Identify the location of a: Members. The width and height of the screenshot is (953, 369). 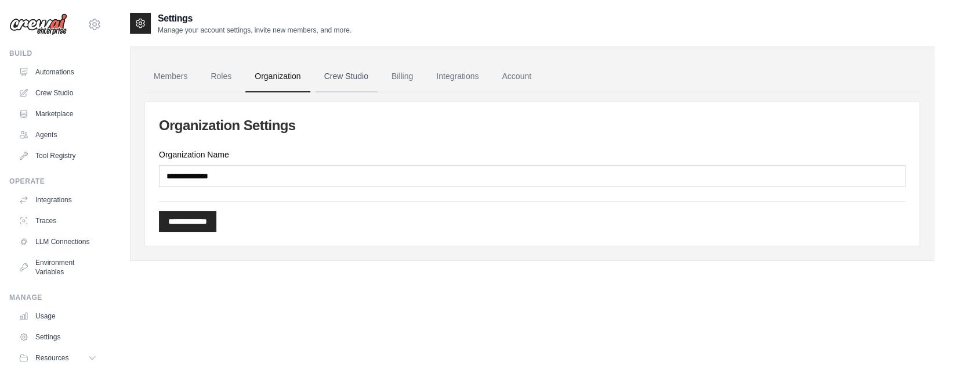
(171, 77).